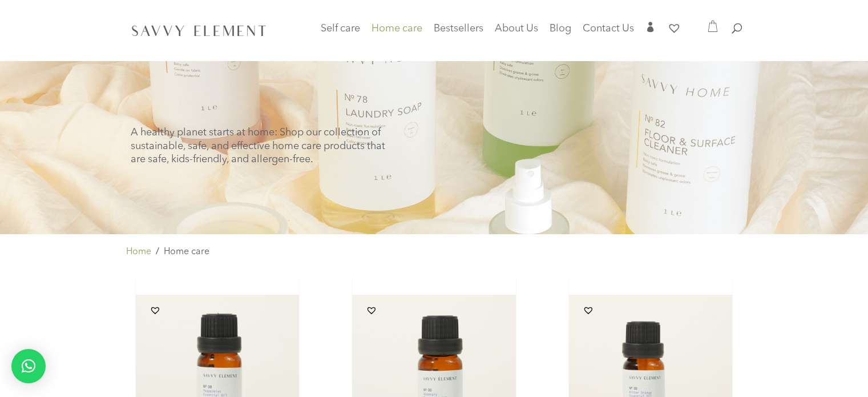  I want to click on a: About Us, so click(516, 33).